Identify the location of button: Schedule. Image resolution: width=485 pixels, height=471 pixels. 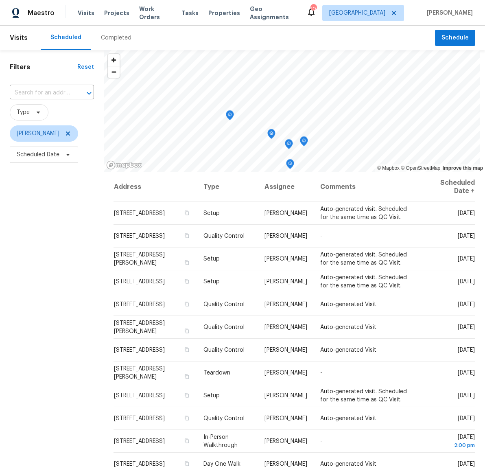
(455, 38).